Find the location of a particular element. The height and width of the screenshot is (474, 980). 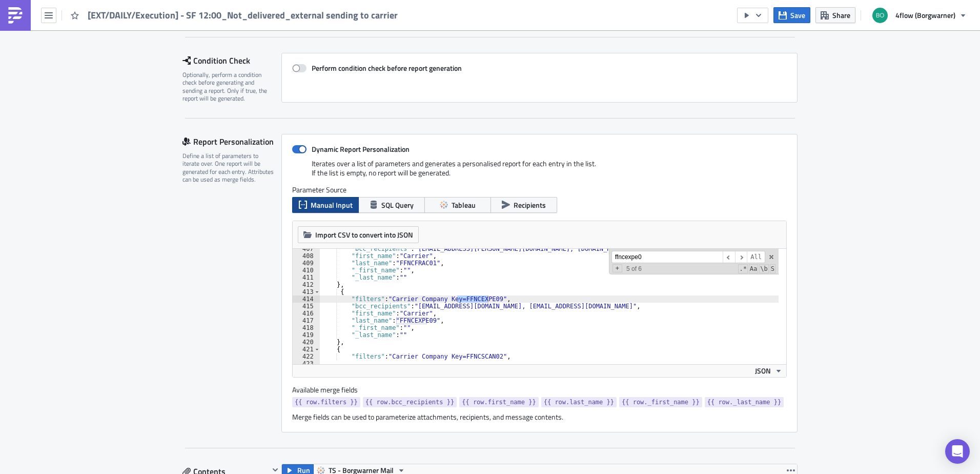

span: RegExp Search is located at coordinates (743, 269).